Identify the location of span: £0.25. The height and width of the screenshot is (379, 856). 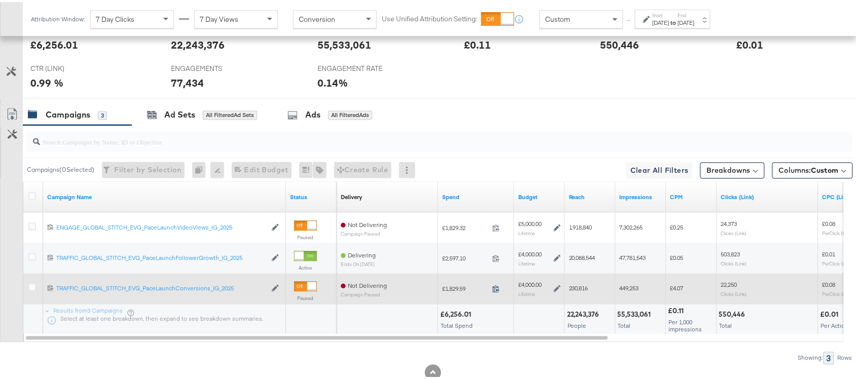
(677, 226).